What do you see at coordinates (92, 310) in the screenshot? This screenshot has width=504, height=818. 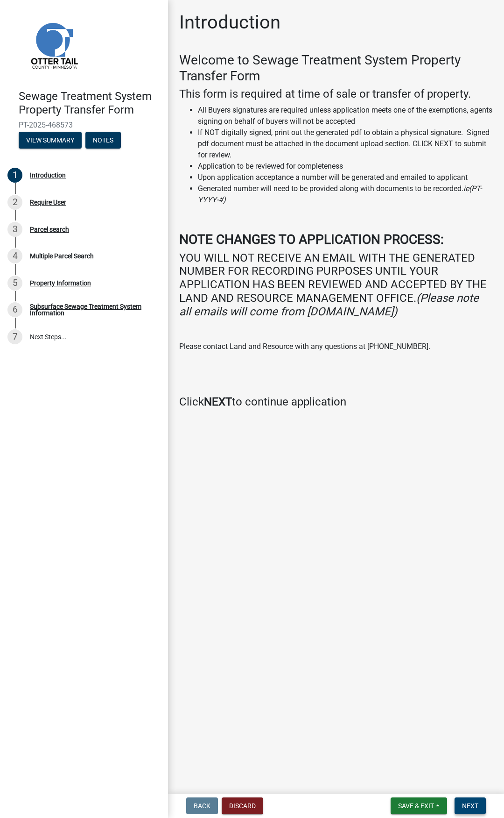 I see `div: Subsurface Sewage Treatment System Information` at bounding box center [92, 310].